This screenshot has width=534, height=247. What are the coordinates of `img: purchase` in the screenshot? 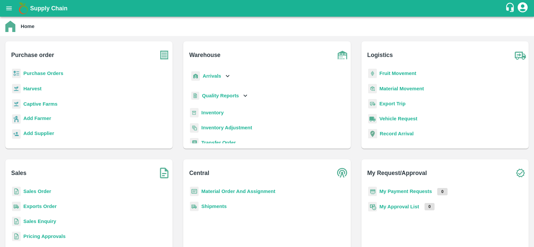 It's located at (164, 55).